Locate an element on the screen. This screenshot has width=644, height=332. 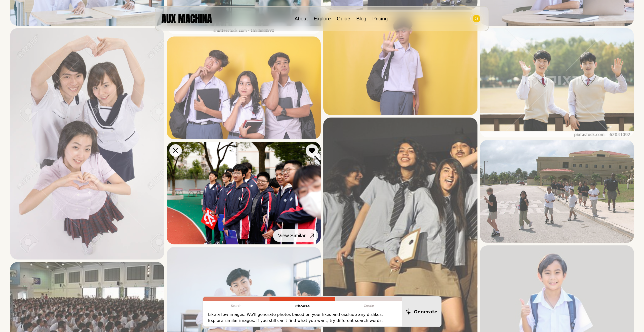
p: Like a few images. We'll generate photos based on your likes and exclude any dislikes. Explore si... is located at coordinates (302, 318).